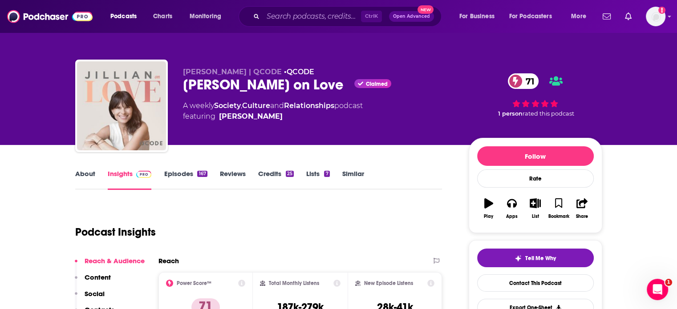  What do you see at coordinates (277, 105) in the screenshot?
I see `span: and` at bounding box center [277, 105].